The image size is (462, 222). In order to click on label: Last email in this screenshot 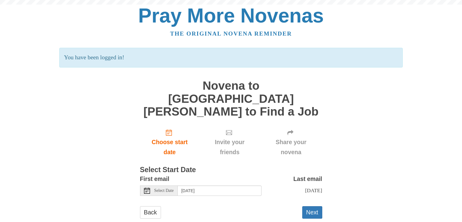, I will do `click(308, 179)`.